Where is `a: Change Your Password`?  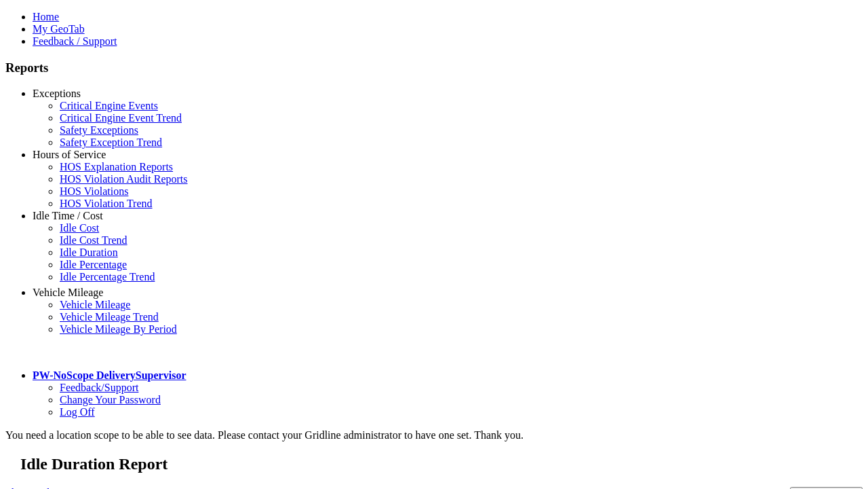 a: Change Your Password is located at coordinates (110, 399).